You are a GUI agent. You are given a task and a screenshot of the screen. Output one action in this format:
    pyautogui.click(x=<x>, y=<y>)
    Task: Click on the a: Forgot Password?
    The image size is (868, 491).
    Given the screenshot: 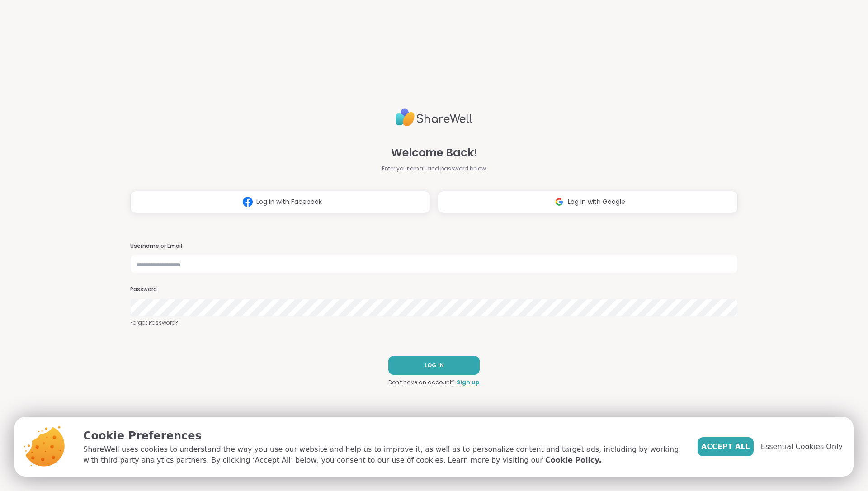 What is the action you would take?
    pyautogui.click(x=434, y=323)
    